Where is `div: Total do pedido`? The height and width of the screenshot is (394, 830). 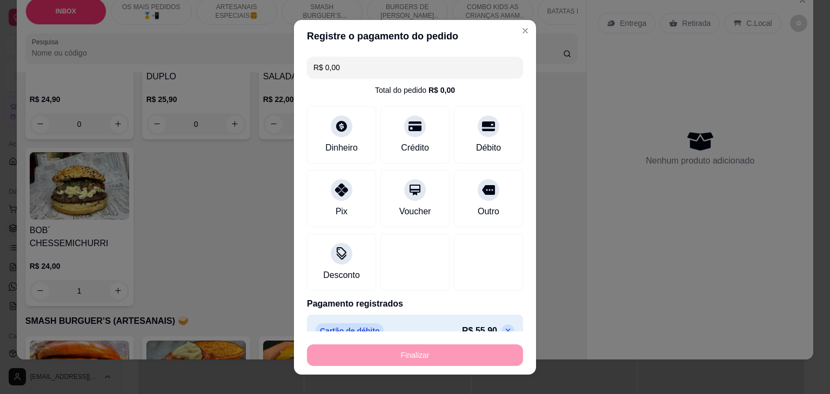
div: Total do pedido is located at coordinates (415, 90).